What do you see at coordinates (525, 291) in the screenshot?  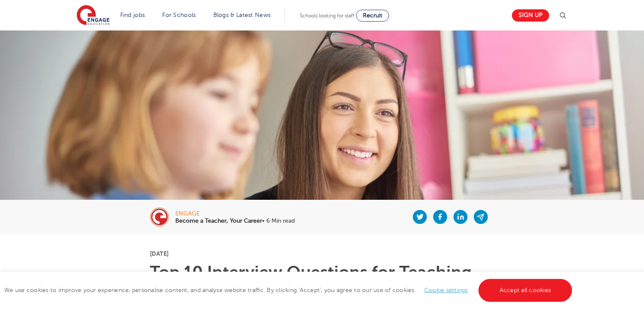 I see `a: Accept all cookies` at bounding box center [525, 291].